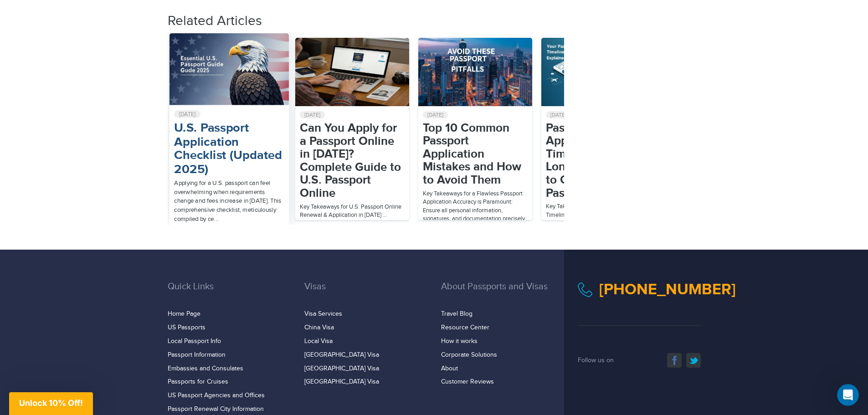  Describe the element at coordinates (598, 211) in the screenshot. I see `p: Key Takeaways for Your Passport Timeline Routine Processi...` at that location.